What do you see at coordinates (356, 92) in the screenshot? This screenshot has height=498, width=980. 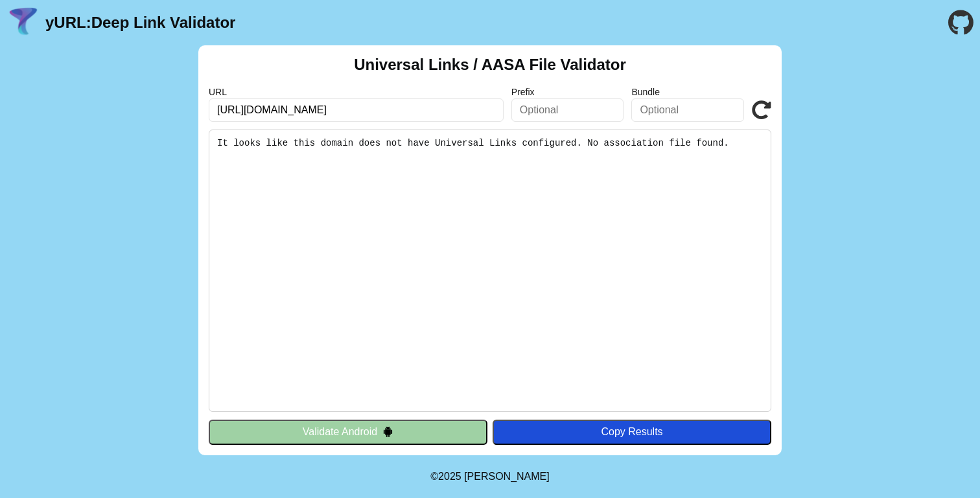 I see `label: URL` at bounding box center [356, 92].